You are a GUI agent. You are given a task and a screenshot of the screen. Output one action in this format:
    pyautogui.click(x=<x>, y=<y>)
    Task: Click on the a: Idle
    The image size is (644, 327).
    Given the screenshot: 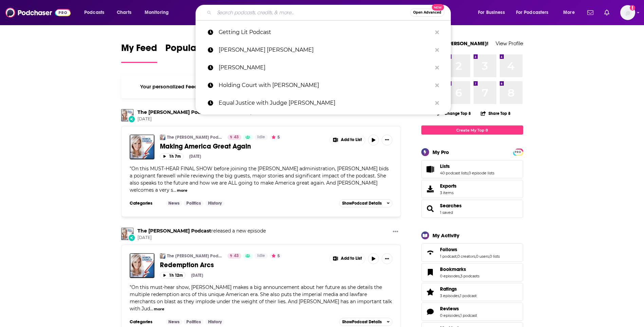 What is the action you would take?
    pyautogui.click(x=261, y=256)
    